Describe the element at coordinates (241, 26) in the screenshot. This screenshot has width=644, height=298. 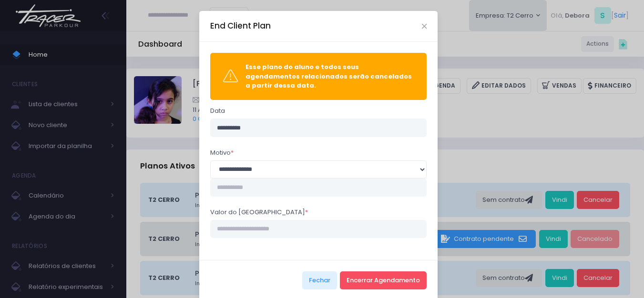
I see `h5: End Client Plan` at that location.